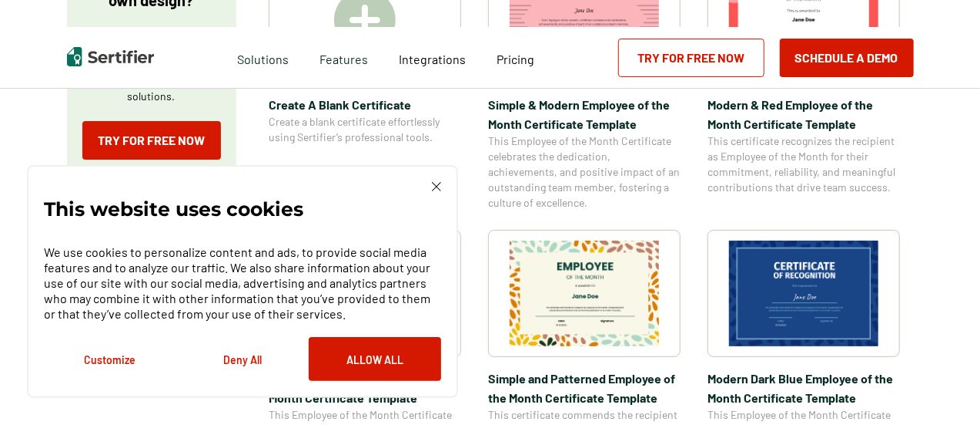 Image resolution: width=980 pixels, height=425 pixels. What do you see at coordinates (584, 172) in the screenshot?
I see `span: This Employee of the Month Certificate celebrates the dedication, achievements, and positive impa...` at bounding box center [584, 172].